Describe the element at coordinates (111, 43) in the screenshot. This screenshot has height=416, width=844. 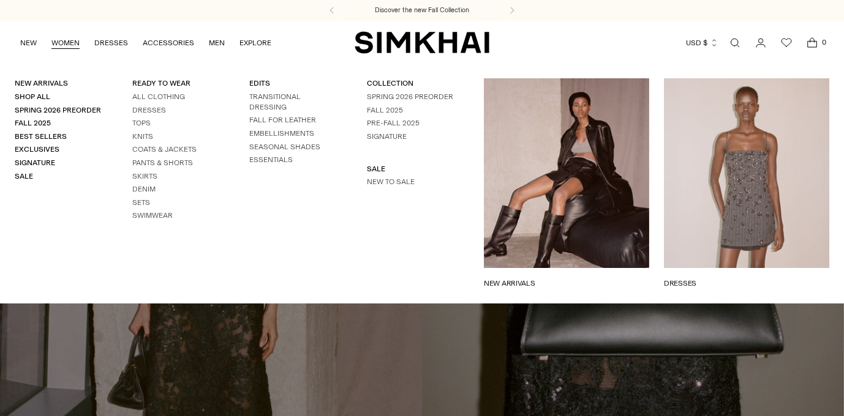
I see `a: DRESSES` at that location.